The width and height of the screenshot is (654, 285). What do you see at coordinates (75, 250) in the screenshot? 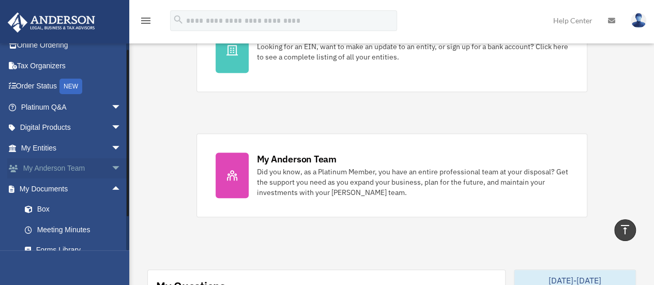
I see `a: Forms Library` at bounding box center [75, 250].